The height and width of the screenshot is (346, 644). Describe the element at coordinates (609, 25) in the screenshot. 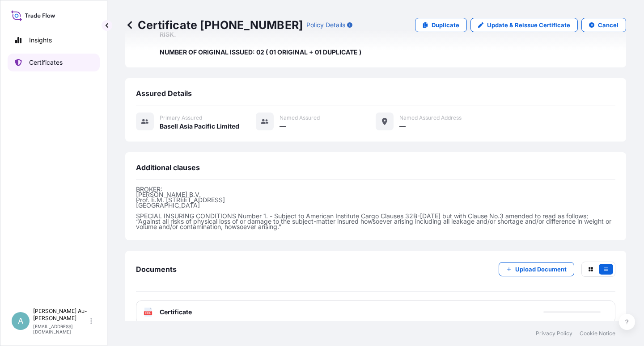

I see `p: Cancel` at that location.